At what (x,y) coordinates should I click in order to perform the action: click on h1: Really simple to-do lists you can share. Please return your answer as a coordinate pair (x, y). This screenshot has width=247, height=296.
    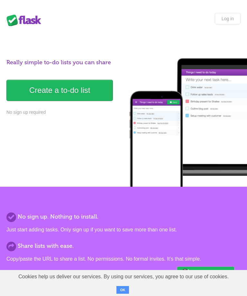
    Looking at the image, I should click on (123, 62).